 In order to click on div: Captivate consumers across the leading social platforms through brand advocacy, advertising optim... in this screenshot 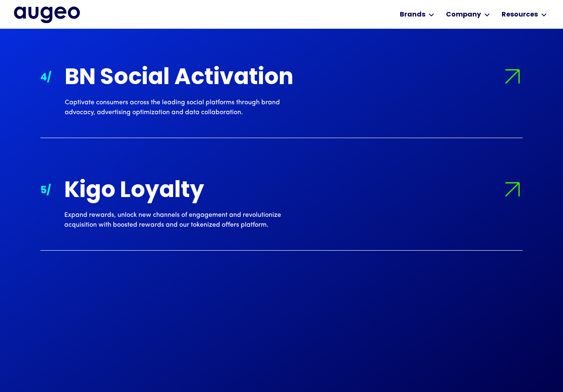, I will do `click(183, 107)`.